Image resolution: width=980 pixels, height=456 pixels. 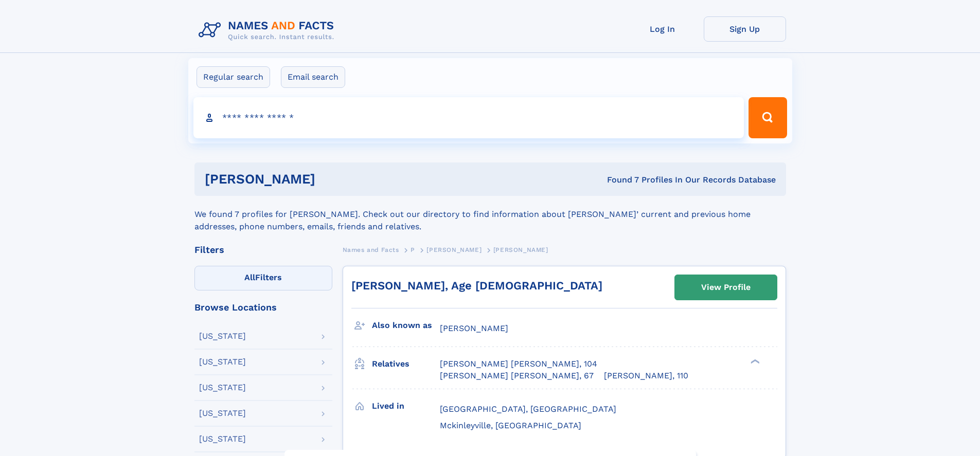 I want to click on span: All, so click(x=250, y=277).